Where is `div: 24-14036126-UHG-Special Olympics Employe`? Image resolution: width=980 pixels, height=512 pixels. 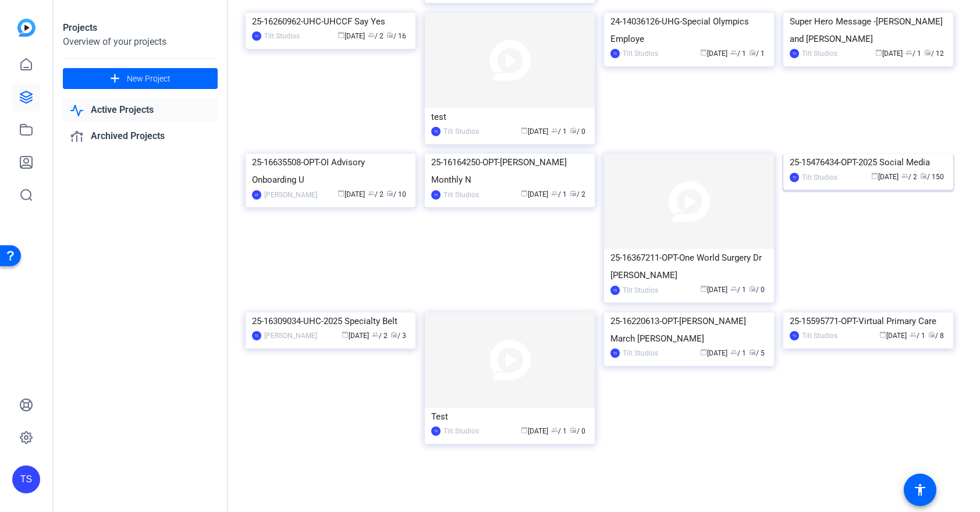
div: 24-14036126-UHG-Special Olympics Employe is located at coordinates (689, 30).